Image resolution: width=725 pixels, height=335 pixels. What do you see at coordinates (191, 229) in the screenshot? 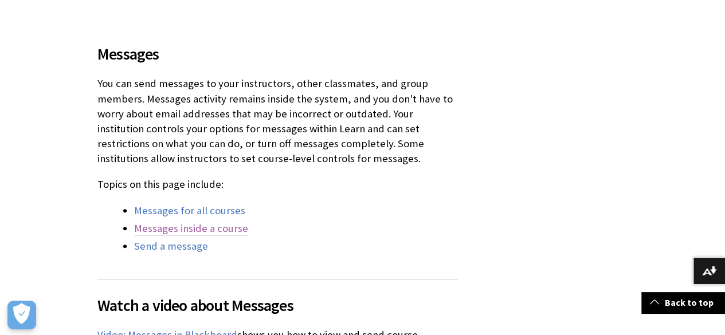
I see `a: Messages inside a course` at bounding box center [191, 229].